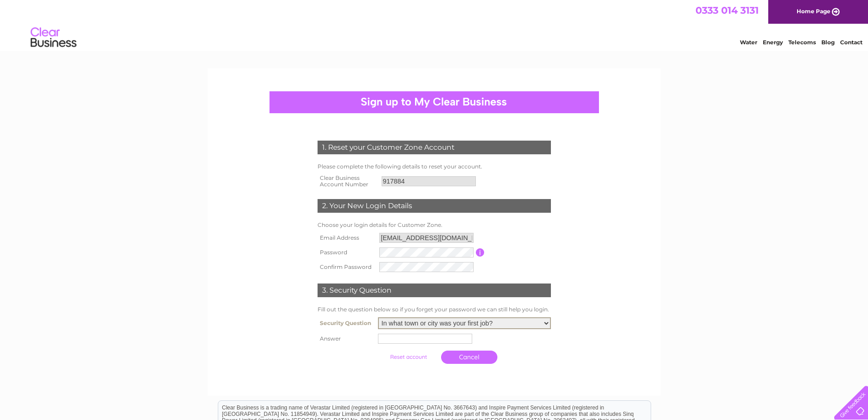  I want to click on a: 0333 014 3131, so click(727, 10).